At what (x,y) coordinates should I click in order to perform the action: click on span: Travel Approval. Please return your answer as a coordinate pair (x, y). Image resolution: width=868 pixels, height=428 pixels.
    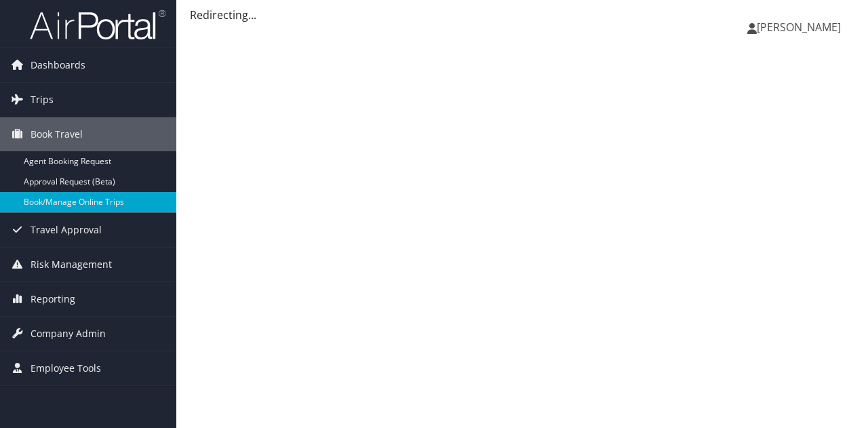
    Looking at the image, I should click on (66, 230).